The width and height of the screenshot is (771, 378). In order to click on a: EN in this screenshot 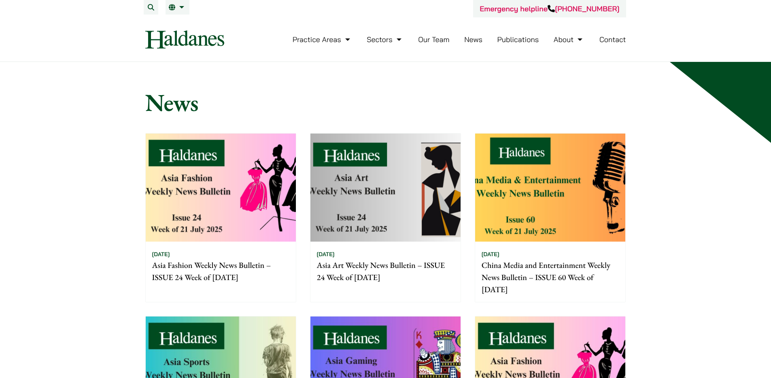, I will do `click(177, 7)`.